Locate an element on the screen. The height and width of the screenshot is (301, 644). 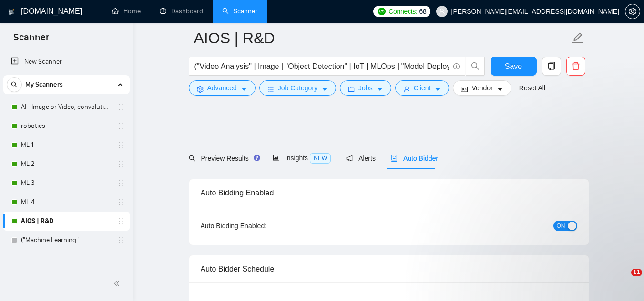
span: copy is located at coordinates (552, 66).